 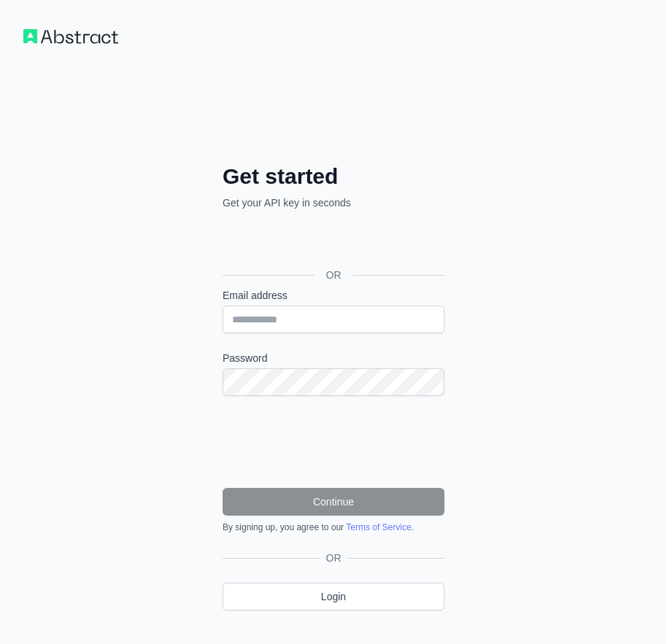 What do you see at coordinates (333, 203) in the screenshot?
I see `p: Get your API key in seconds` at bounding box center [333, 203].